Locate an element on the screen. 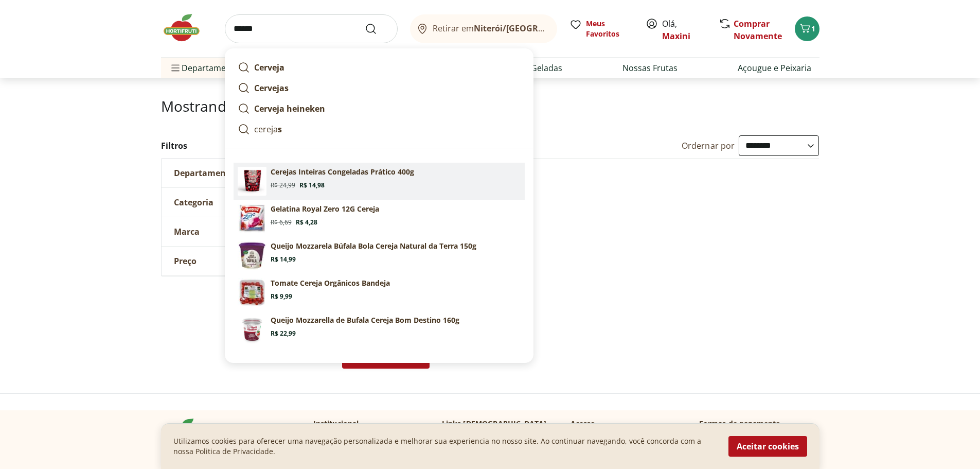  span: Categoria is located at coordinates (194, 202).